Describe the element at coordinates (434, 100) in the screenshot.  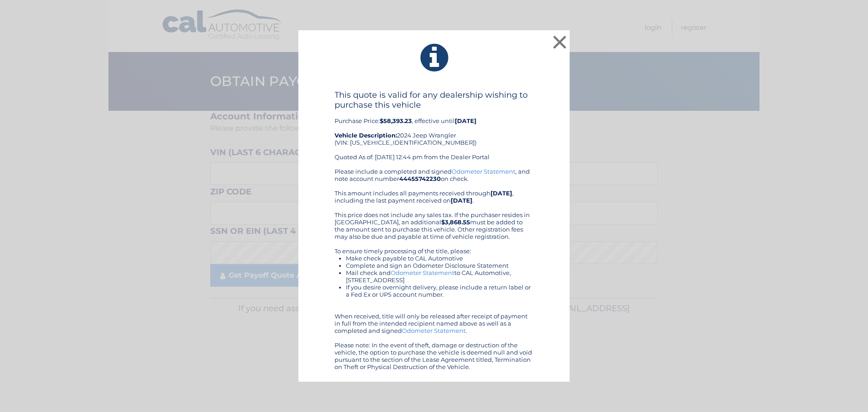
I see `h4: This quote is valid for any dealership wishing to purchase this vehicle` at that location.